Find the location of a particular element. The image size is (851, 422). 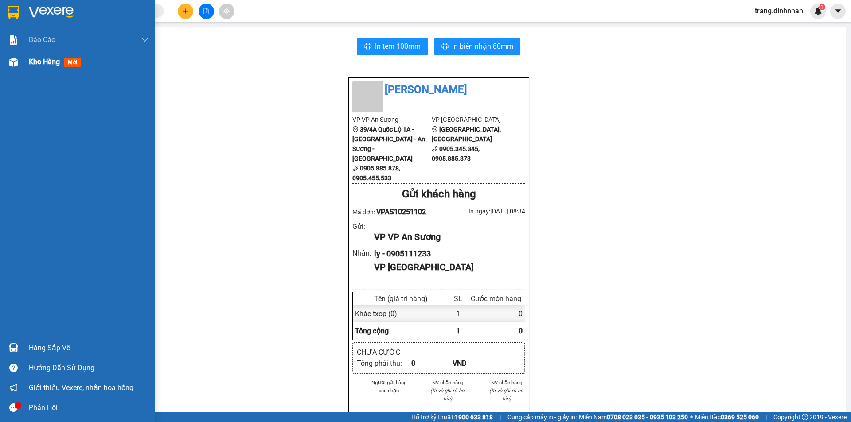

span: Khác - txop (0) is located at coordinates (376, 314).